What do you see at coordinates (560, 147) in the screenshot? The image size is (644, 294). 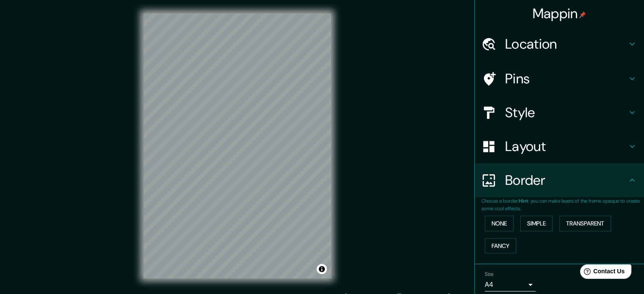 I see `div: Layout` at bounding box center [560, 147].